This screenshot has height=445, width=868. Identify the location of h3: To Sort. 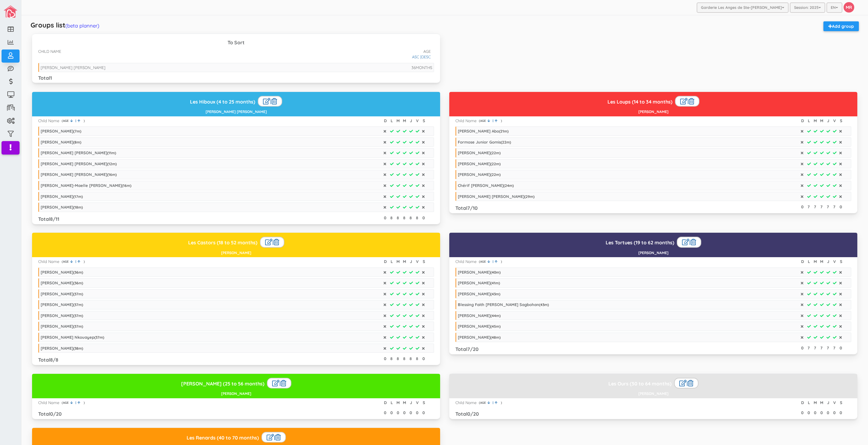
(236, 43).